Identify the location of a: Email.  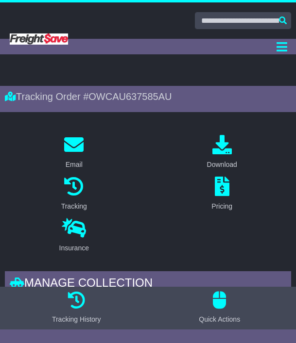
(74, 152).